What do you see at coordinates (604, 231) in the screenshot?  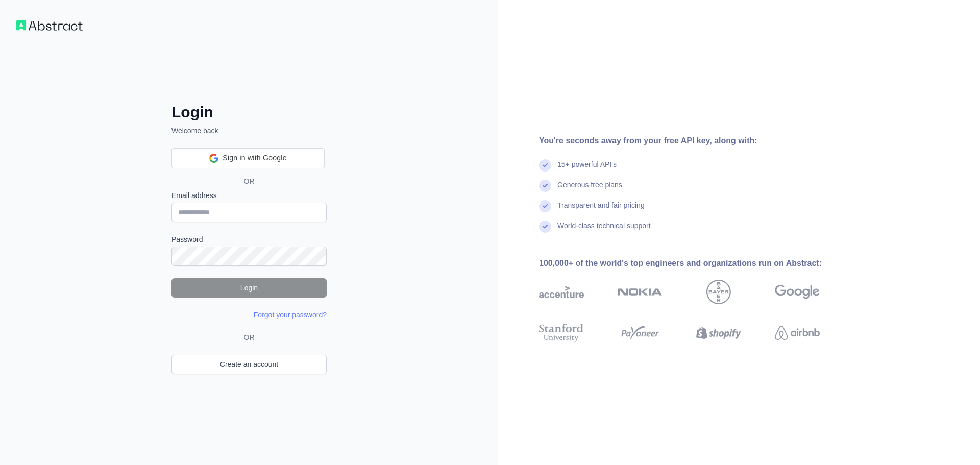 I see `div: World-class technical support` at bounding box center [604, 231].